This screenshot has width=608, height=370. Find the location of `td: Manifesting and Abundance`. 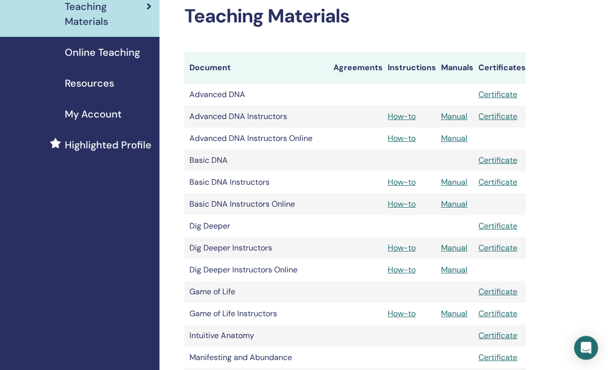

td: Manifesting and Abundance is located at coordinates (256, 358).